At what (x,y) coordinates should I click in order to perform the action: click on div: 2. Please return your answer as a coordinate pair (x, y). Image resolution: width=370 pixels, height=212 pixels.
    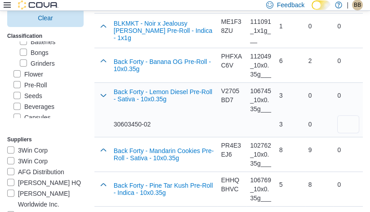
    Looking at the image, I should click on (319, 61).